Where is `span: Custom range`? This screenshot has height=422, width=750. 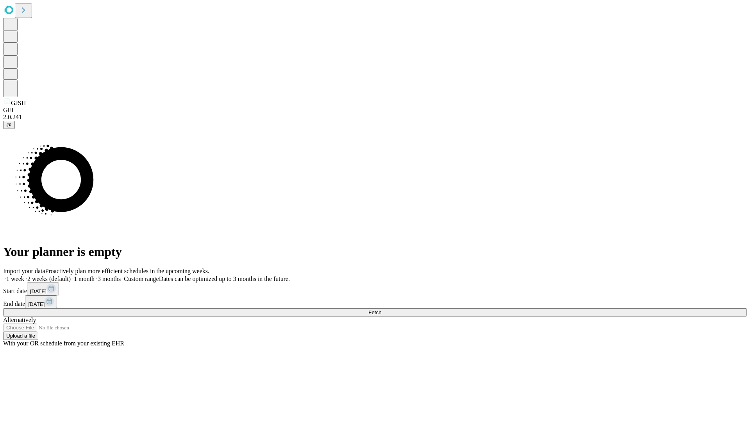
span: Custom range is located at coordinates (141, 278).